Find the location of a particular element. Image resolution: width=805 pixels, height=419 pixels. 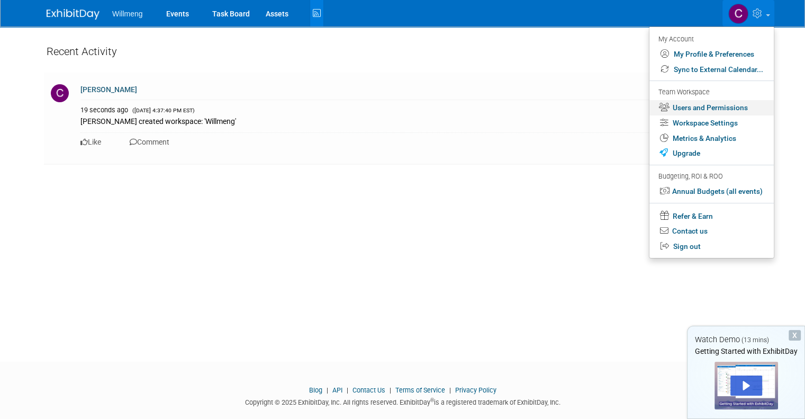

a: Contact Us is located at coordinates (369, 390).